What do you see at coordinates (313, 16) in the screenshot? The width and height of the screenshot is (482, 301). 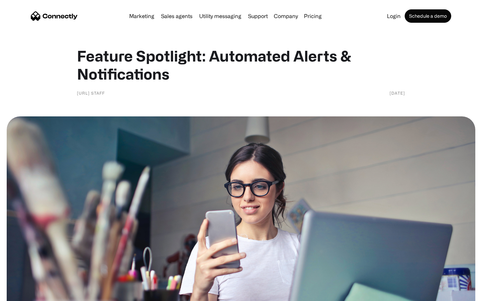 I see `a: Pricing` at bounding box center [313, 16].